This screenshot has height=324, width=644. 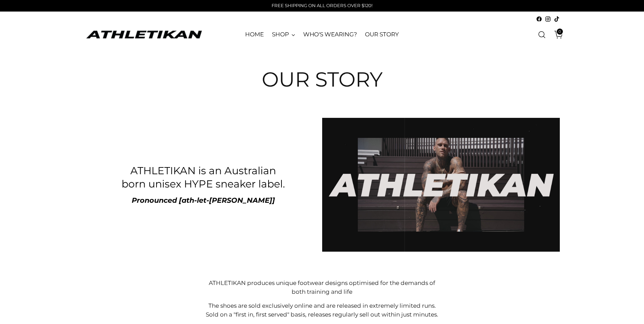 I want to click on a: SHOP, so click(x=283, y=35).